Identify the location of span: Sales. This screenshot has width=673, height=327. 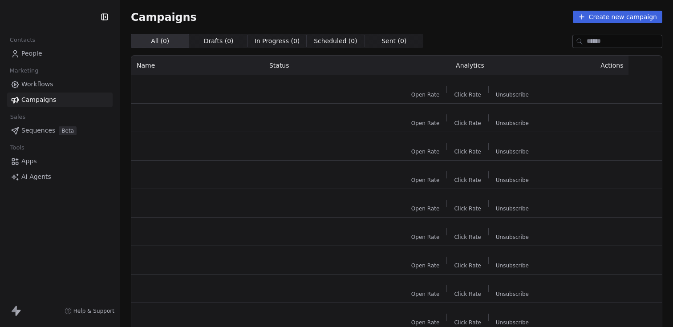
(18, 117).